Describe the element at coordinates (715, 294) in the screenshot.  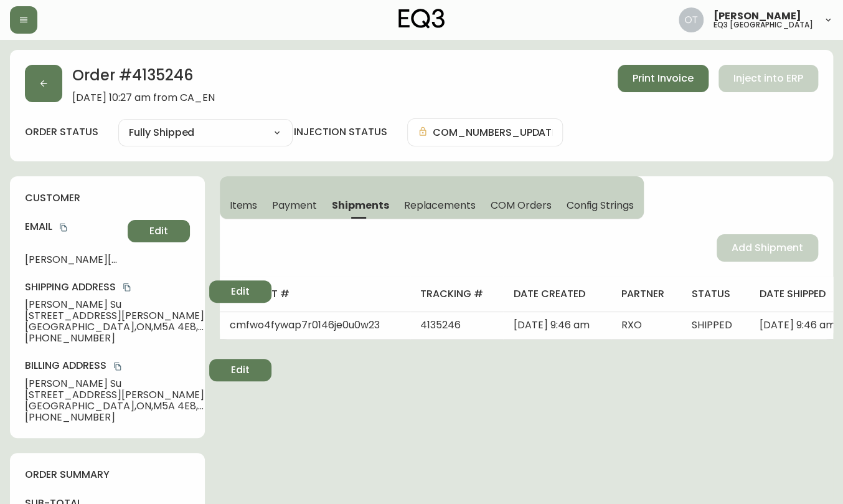
I see `h4: status` at that location.